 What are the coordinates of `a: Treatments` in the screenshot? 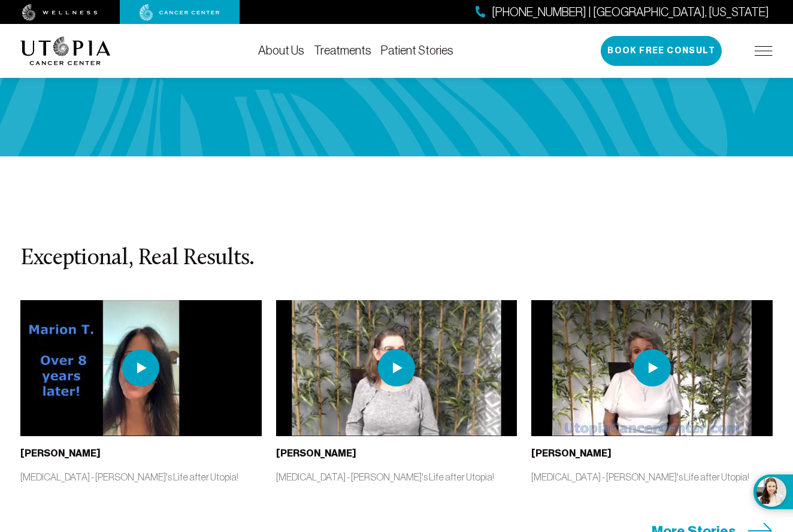 It's located at (343, 50).